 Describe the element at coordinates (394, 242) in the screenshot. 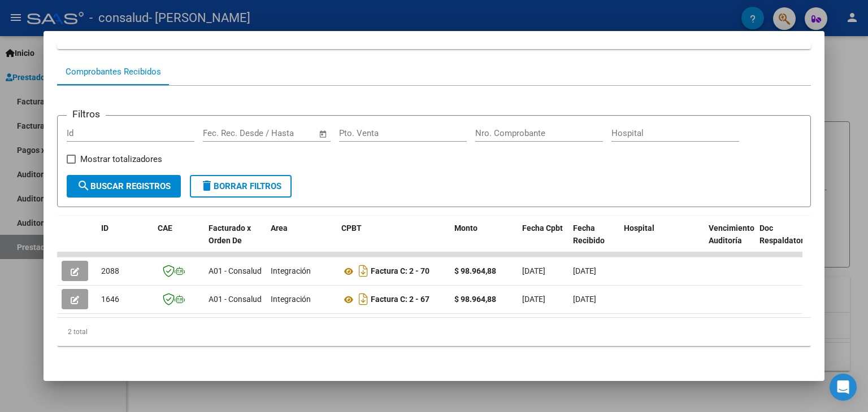

I see `datatable-header-cell: CPBT` at that location.